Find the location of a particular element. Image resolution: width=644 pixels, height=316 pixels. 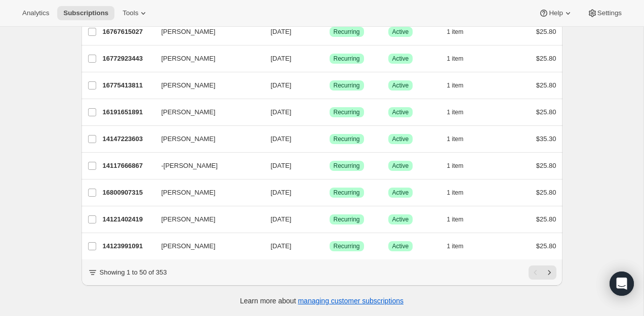

button: Subscriptions is located at coordinates (86, 14).